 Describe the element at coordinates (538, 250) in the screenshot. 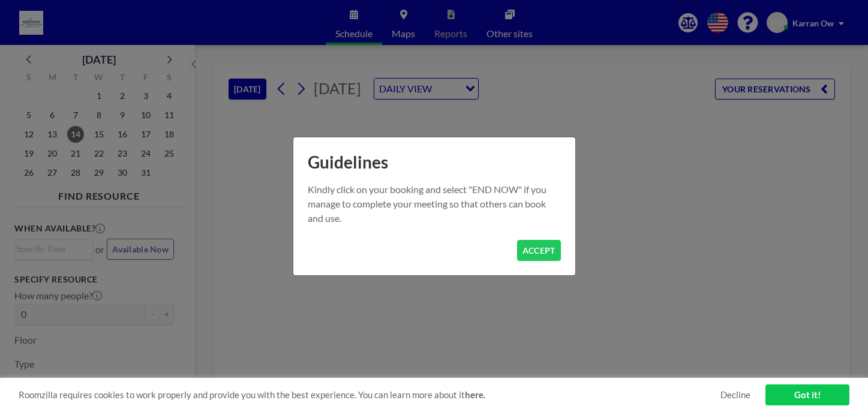

I see `button: ACCEPT` at that location.